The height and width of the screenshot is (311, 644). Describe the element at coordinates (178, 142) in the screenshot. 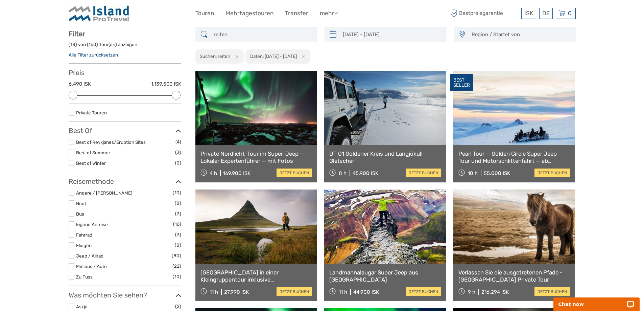

I see `span: (4)` at that location.